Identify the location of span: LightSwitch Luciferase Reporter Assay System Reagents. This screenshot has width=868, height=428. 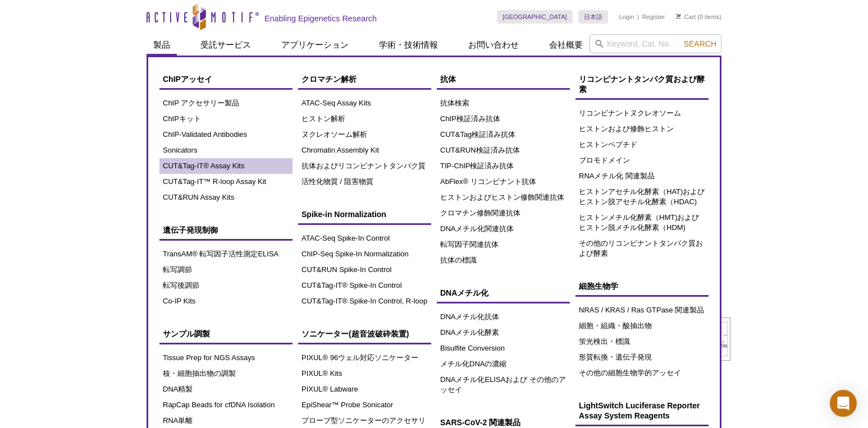
(638, 410).